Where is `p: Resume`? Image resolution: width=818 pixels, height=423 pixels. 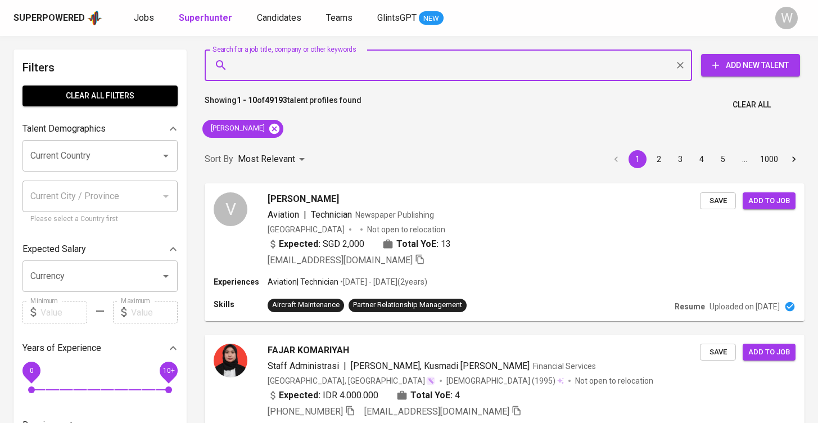
p: Resume is located at coordinates (690, 306).